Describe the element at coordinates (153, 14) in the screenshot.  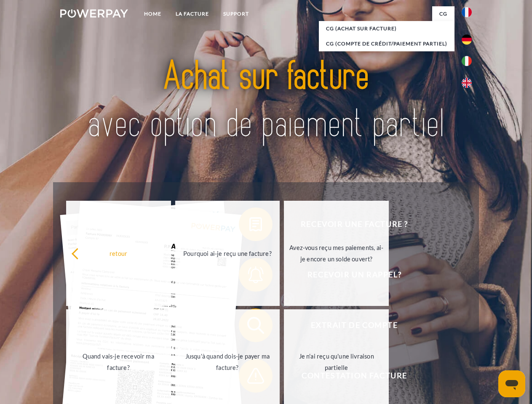
I see `a: Home` at that location.